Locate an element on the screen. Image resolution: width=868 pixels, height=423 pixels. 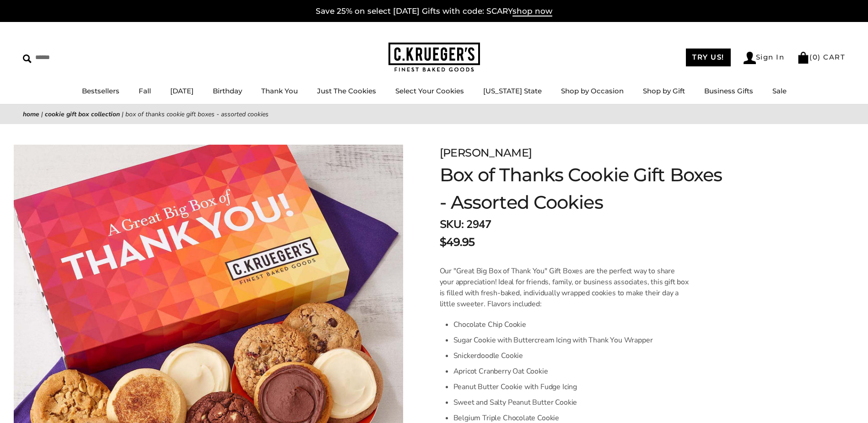
a: Shop by Gift is located at coordinates (664, 90).